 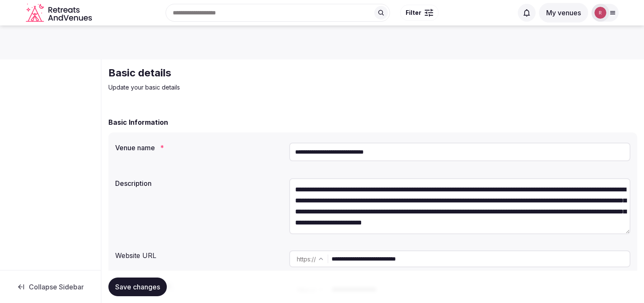 I want to click on button: Collapse Sidebar, so click(x=51, y=287).